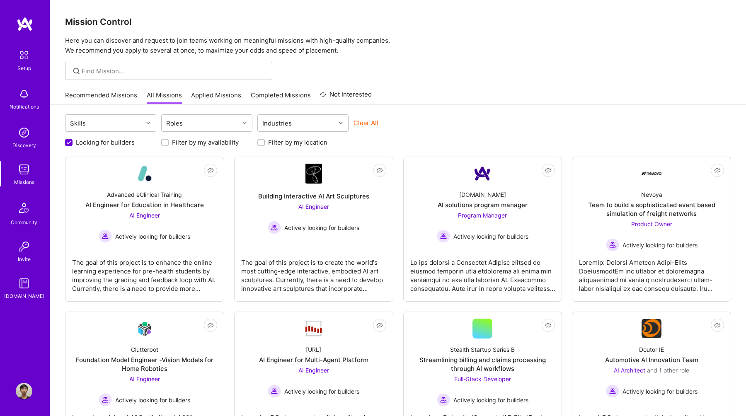  I want to click on h3: Mission Control, so click(398, 22).